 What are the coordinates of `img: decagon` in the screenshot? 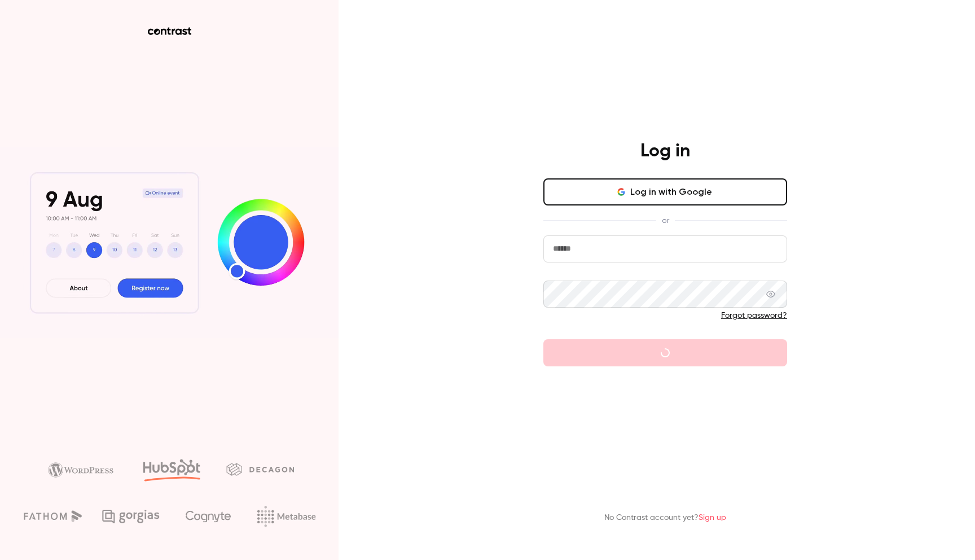 It's located at (260, 469).